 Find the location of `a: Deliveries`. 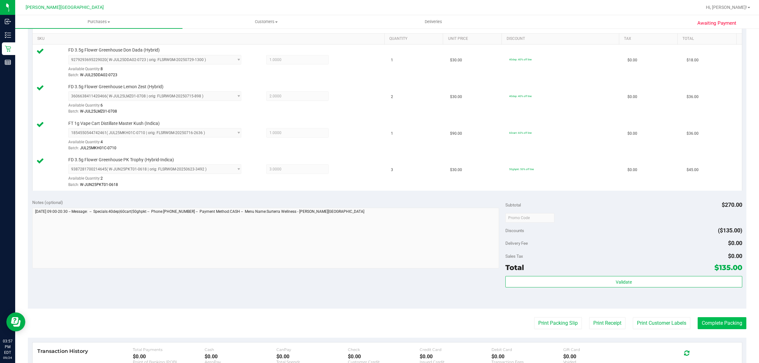

a: Deliveries is located at coordinates (433, 22).